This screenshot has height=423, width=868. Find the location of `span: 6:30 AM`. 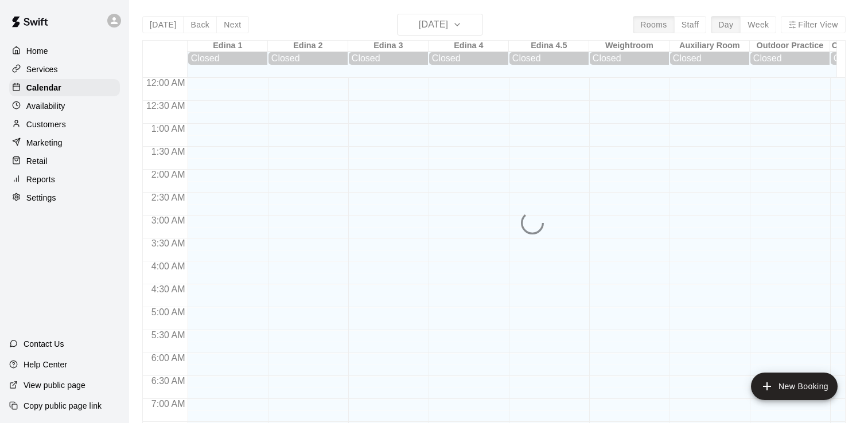

span: 6:30 AM is located at coordinates (168, 381).